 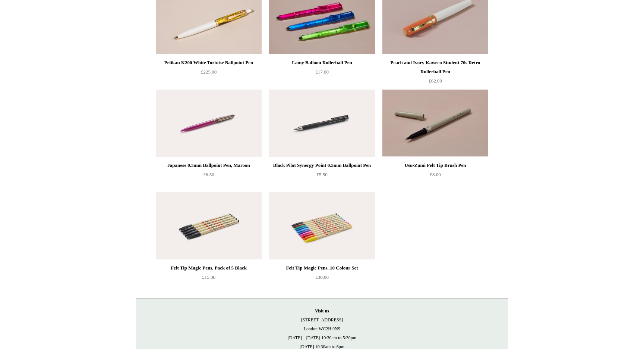 I want to click on a: Black Pilot Synergy Point 0.5mm Ballpoint Pen £5.50, so click(x=322, y=176).